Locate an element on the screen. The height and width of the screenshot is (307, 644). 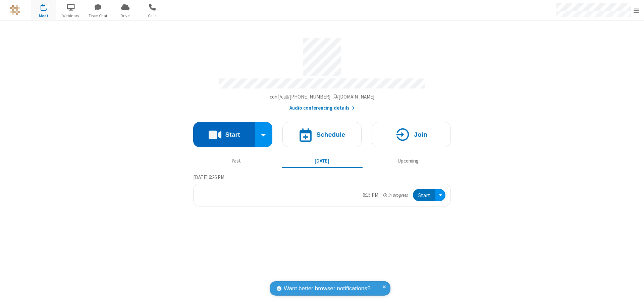
button: Audio conferencing details is located at coordinates (322, 108).